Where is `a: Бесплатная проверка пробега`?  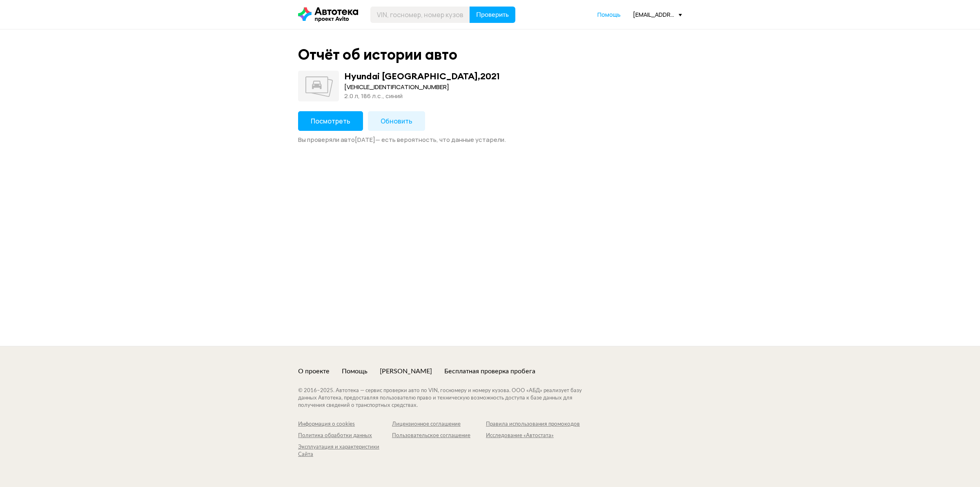 a: Бесплатная проверка пробега is located at coordinates (489, 371).